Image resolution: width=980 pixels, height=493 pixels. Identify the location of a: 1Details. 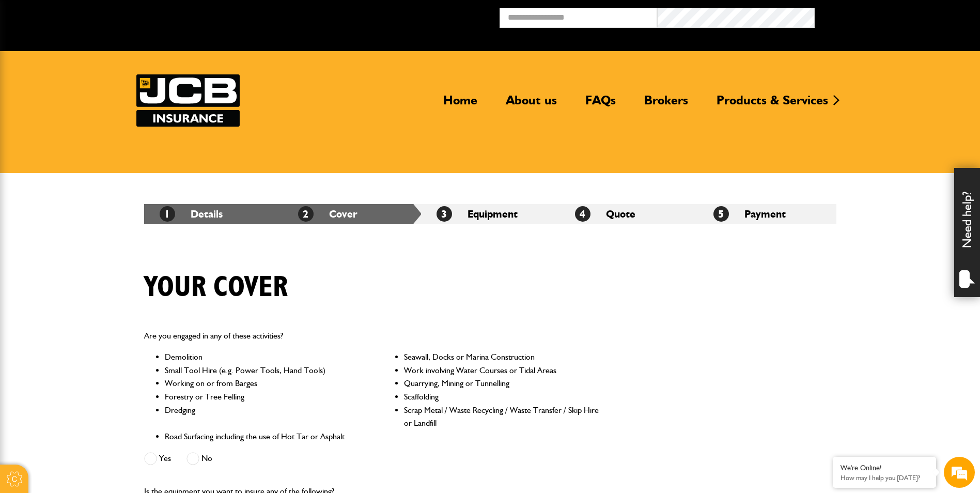
(191, 214).